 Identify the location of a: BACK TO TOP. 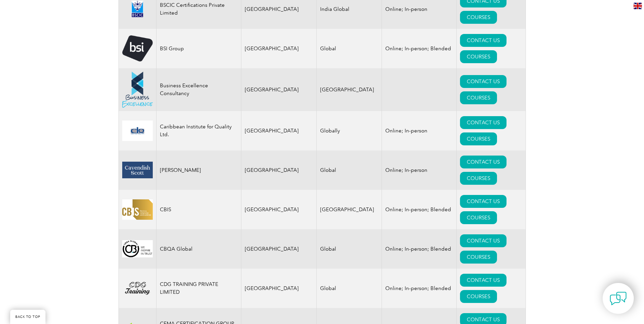
(28, 317).